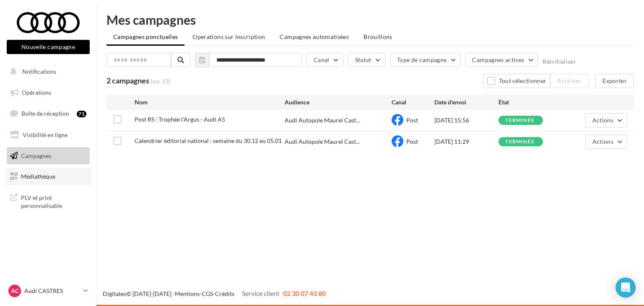  Describe the element at coordinates (48, 47) in the screenshot. I see `button: Nouvelle campagne` at that location.